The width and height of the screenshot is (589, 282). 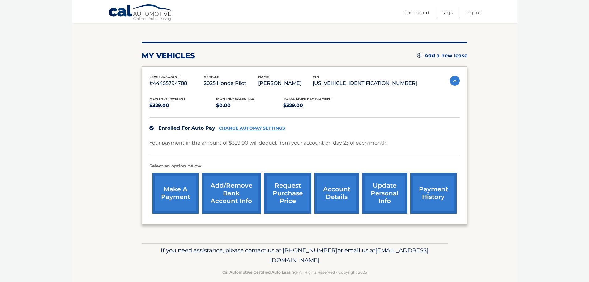 What do you see at coordinates (420, 55) in the screenshot?
I see `img: add.svg` at bounding box center [420, 55].